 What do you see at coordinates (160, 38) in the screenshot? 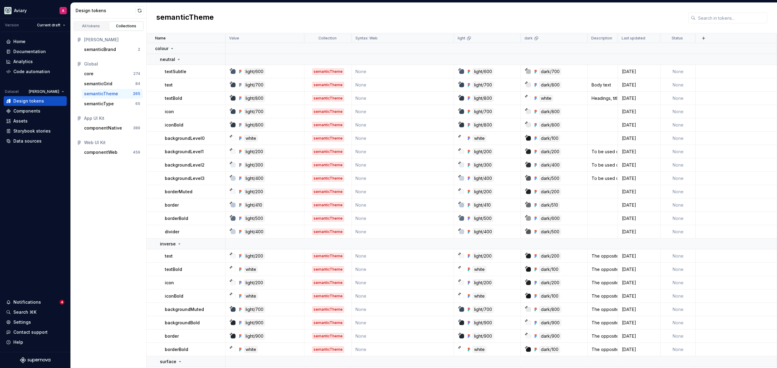
I see `p: Name` at bounding box center [160, 38].